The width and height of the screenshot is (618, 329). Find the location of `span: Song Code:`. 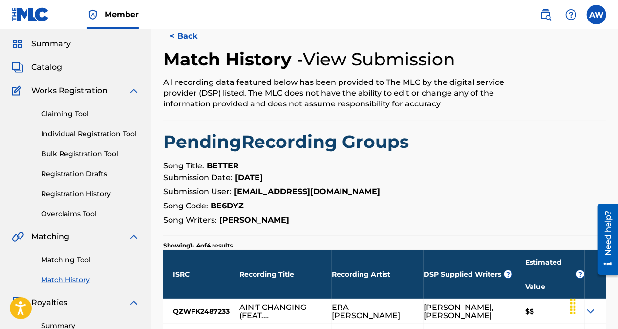

span: Song Code: is located at coordinates (186, 206).